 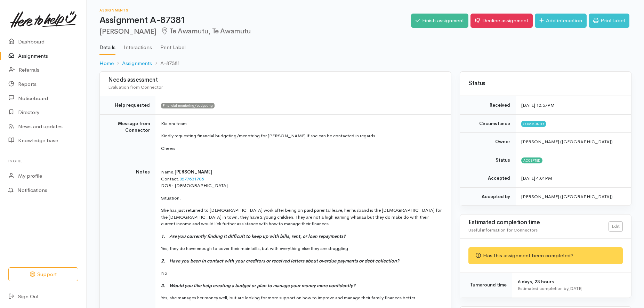 I want to click on h3: Needs assessment, so click(x=275, y=80).